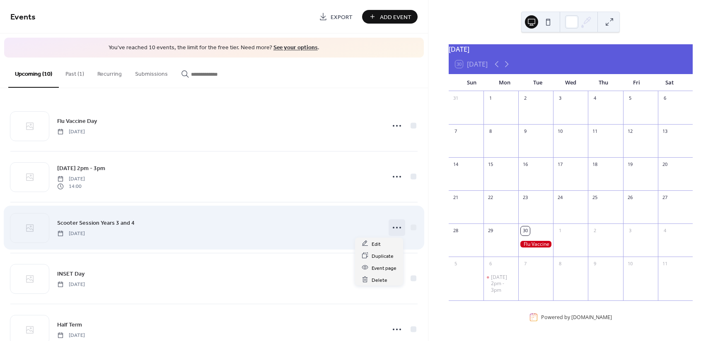  I want to click on button: Submissions, so click(151, 72).